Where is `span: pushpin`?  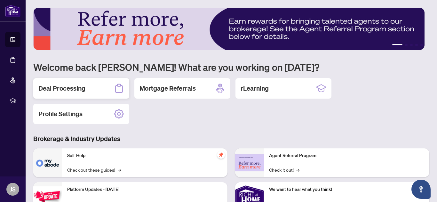 span: pushpin is located at coordinates (221, 155).